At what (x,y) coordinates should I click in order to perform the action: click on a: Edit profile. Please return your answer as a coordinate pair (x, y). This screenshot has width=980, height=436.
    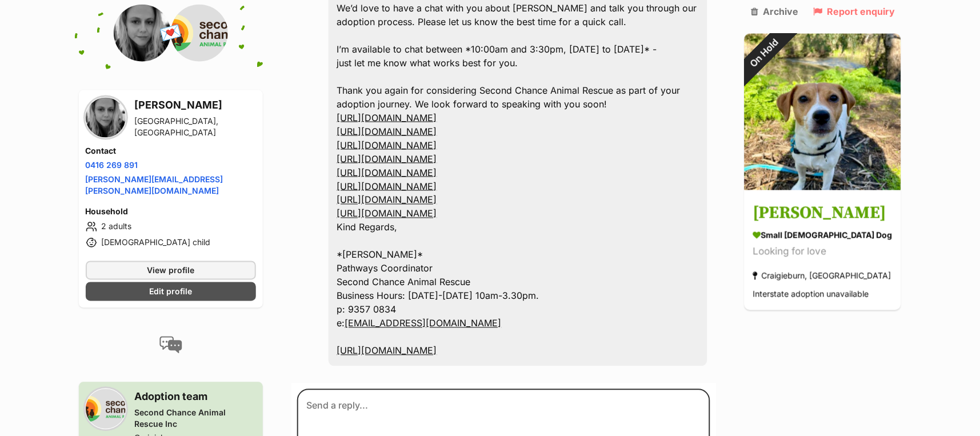
    Looking at the image, I should click on (171, 291).